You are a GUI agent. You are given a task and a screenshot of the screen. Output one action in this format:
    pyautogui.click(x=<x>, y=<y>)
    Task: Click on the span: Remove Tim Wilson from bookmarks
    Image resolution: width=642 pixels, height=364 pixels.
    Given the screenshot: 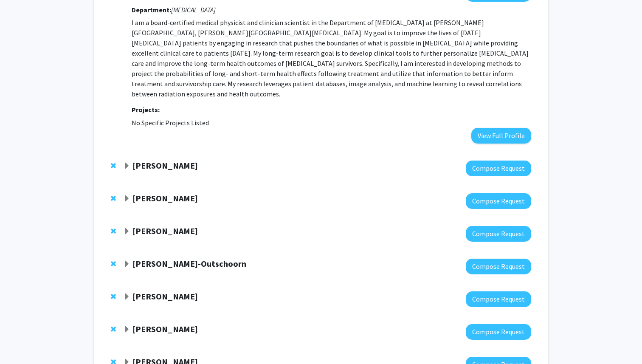 What is the action you would take?
    pyautogui.click(x=113, y=199)
    